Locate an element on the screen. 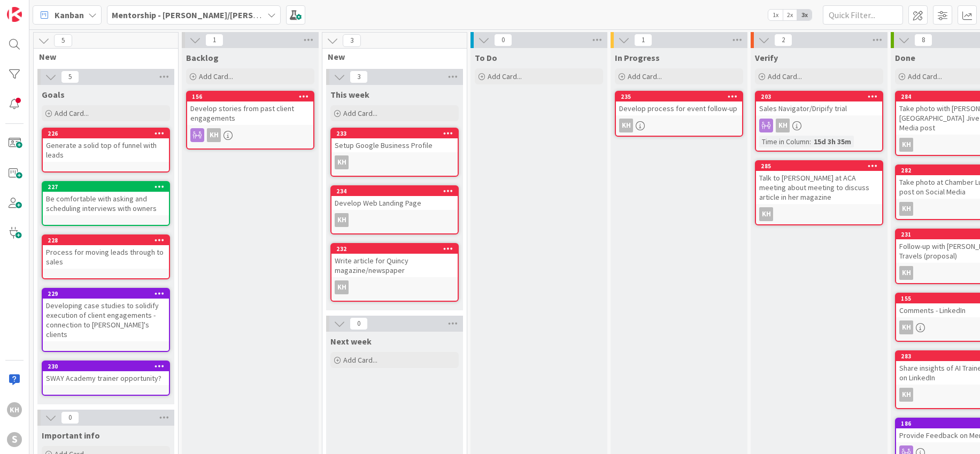 The image size is (980, 454). a: 156Develop stories from past client engagementsKH is located at coordinates (250, 120).